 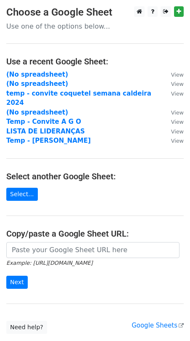 What do you see at coordinates (93, 250) in the screenshot?
I see `input: Paste your Google Sheet URL here` at bounding box center [93, 250].